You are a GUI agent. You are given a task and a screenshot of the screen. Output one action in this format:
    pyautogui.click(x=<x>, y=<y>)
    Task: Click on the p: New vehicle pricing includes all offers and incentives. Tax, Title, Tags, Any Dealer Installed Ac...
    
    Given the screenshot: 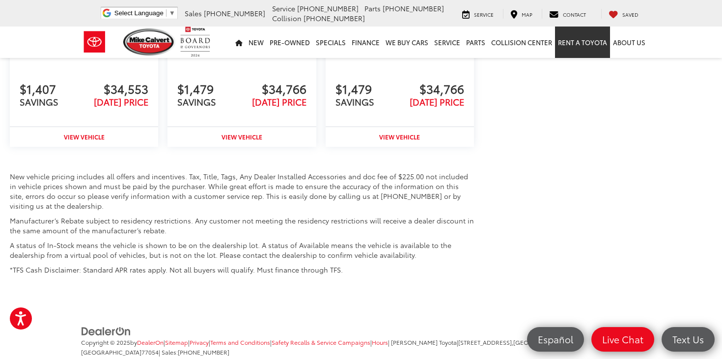 What is the action you would take?
    pyautogui.click(x=242, y=191)
    